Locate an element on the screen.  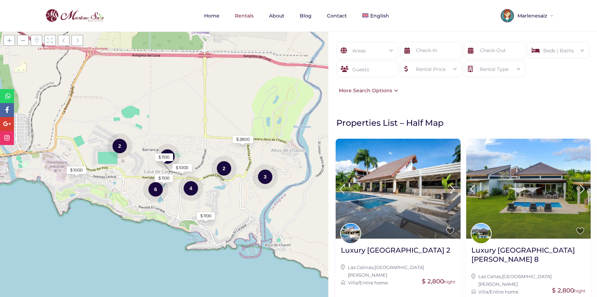
div: 4 is located at coordinates (191, 188).